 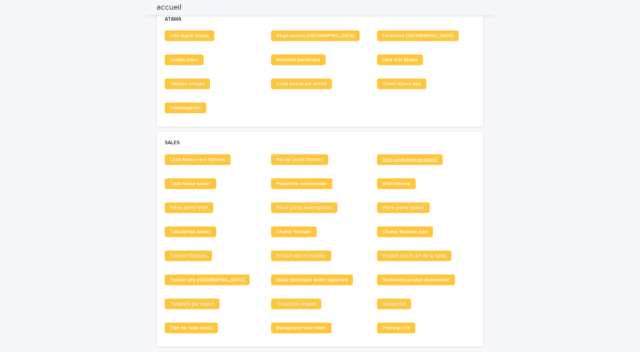 I want to click on span: Chaine Youtube luxe, so click(x=405, y=231).